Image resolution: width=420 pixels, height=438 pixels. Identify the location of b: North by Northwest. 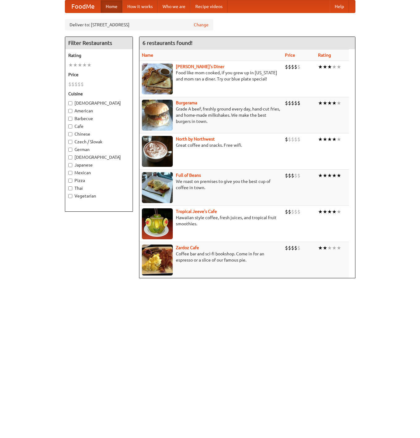
(195, 139).